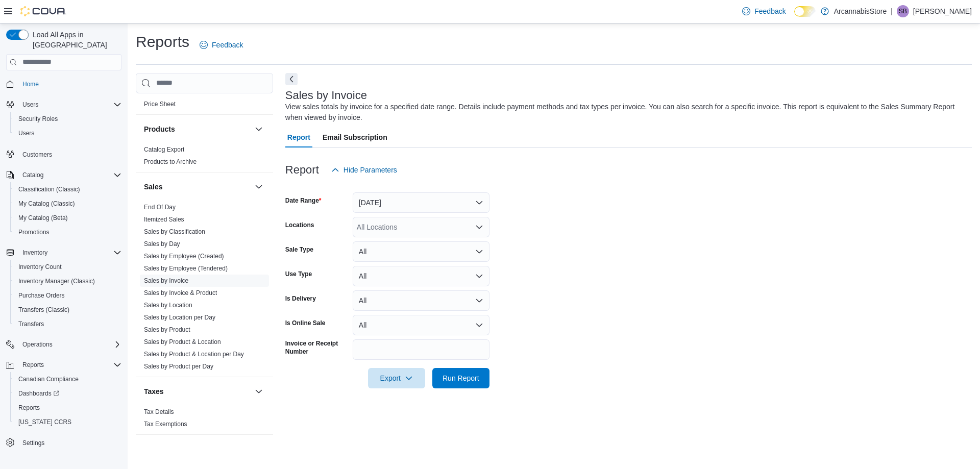  Describe the element at coordinates (33, 233) in the screenshot. I see `a: Promotions` at that location.